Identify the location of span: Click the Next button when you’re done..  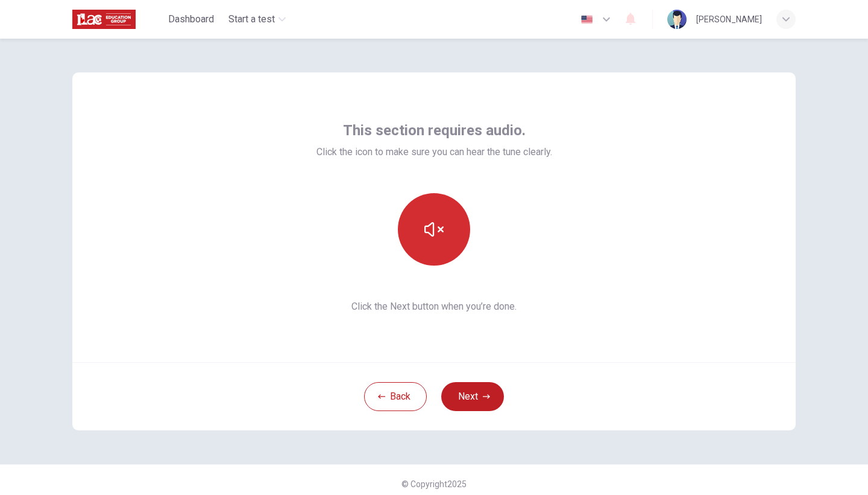
(434, 306).